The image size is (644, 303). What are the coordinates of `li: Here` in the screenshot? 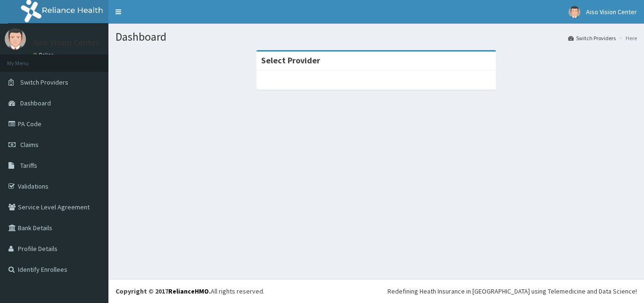 It's located at (626, 38).